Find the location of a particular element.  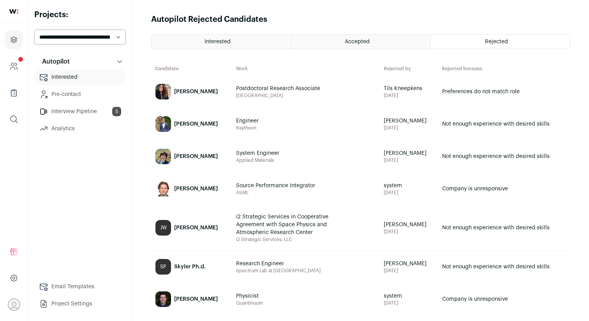

a: Company and ATS Settings is located at coordinates (14, 66).